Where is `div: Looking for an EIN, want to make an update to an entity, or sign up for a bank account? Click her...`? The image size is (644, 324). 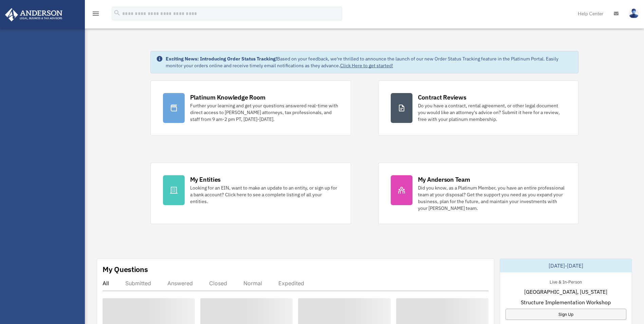
div: Looking for an EIN, want to make an update to an entity, or sign up for a bank account? Click her... is located at coordinates (264, 195).